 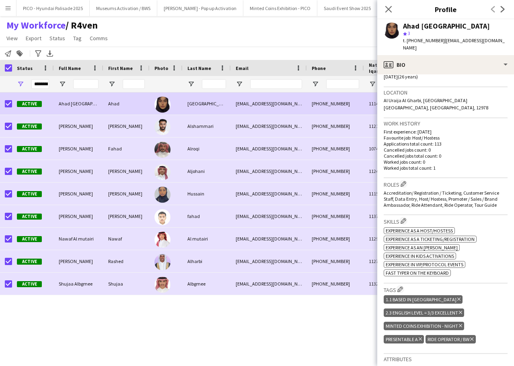 I want to click on div: Al mutairi, so click(x=207, y=238).